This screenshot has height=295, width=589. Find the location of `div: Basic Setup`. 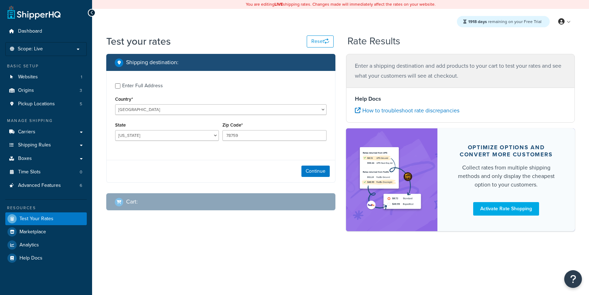

div: Basic Setup is located at coordinates (46, 66).